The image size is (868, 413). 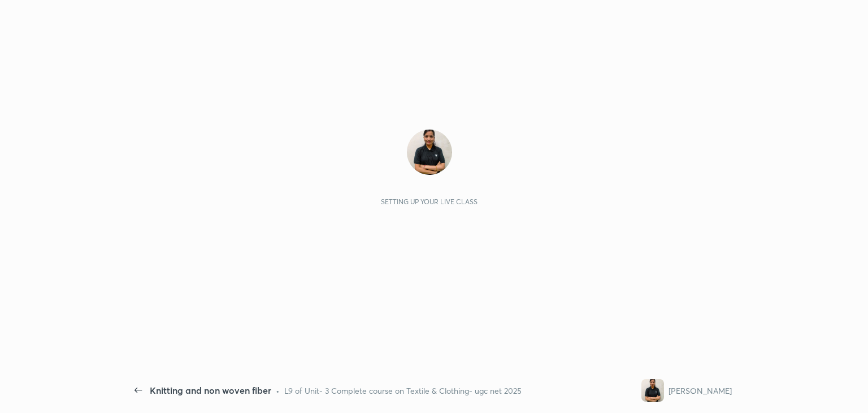 I want to click on div: Knitting and non woven fiber, so click(x=210, y=390).